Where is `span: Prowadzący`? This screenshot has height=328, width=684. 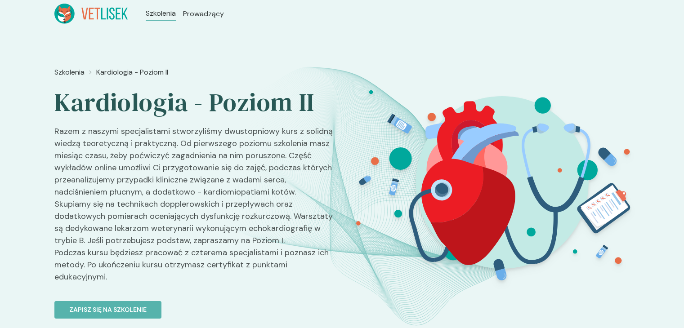
span: Prowadzący is located at coordinates (203, 14).